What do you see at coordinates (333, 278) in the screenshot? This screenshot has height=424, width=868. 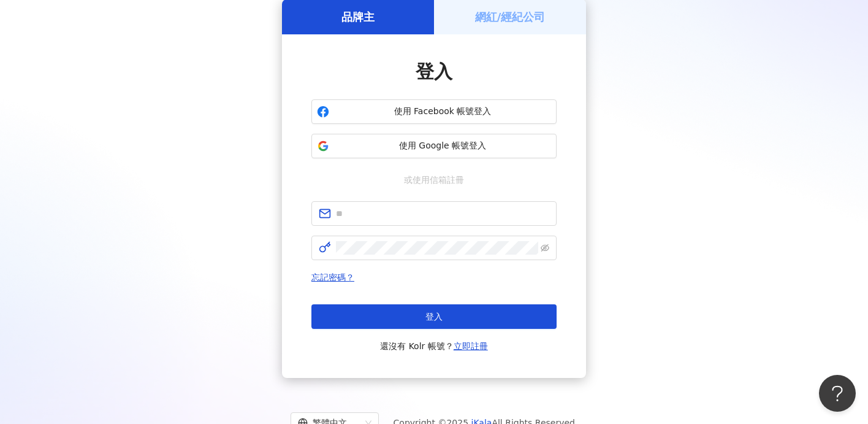 I see `a: 忘記密碼？` at bounding box center [333, 278].